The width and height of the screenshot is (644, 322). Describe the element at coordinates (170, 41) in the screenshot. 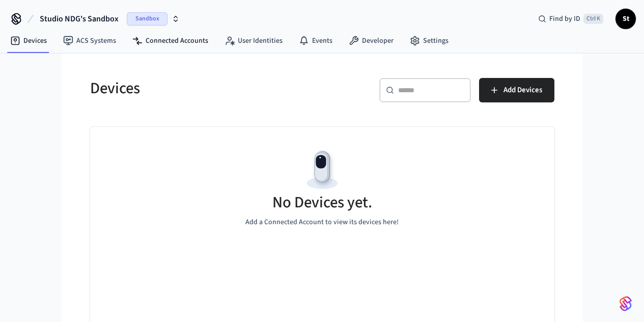

I see `a: Connected Accounts` at that location.